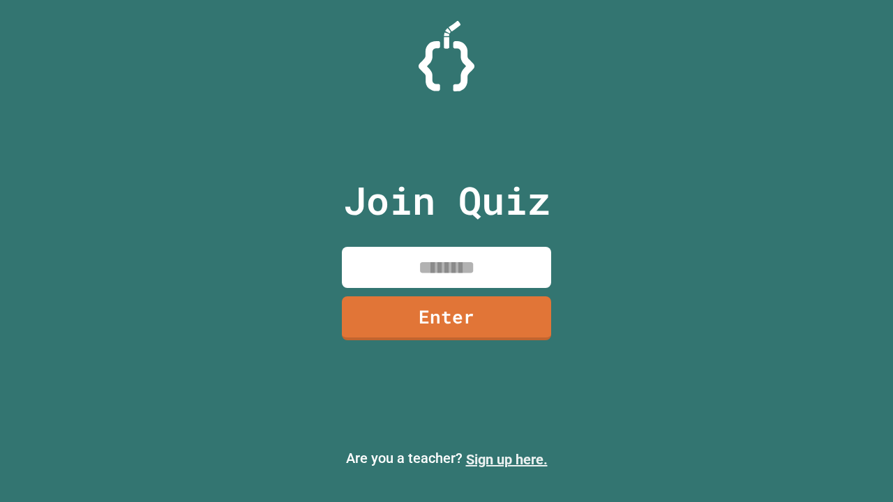 This screenshot has width=893, height=502. Describe the element at coordinates (446, 56) in the screenshot. I see `img: Logo.svg` at that location.